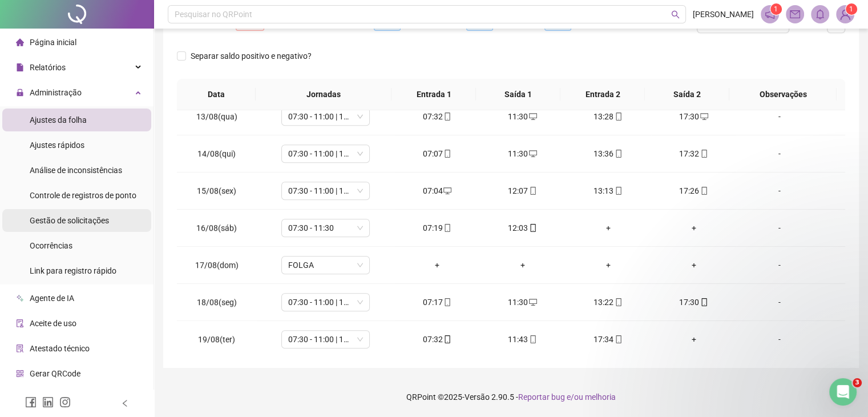  Describe the element at coordinates (519, 94) in the screenshot. I see `th: Saída 1` at that location.